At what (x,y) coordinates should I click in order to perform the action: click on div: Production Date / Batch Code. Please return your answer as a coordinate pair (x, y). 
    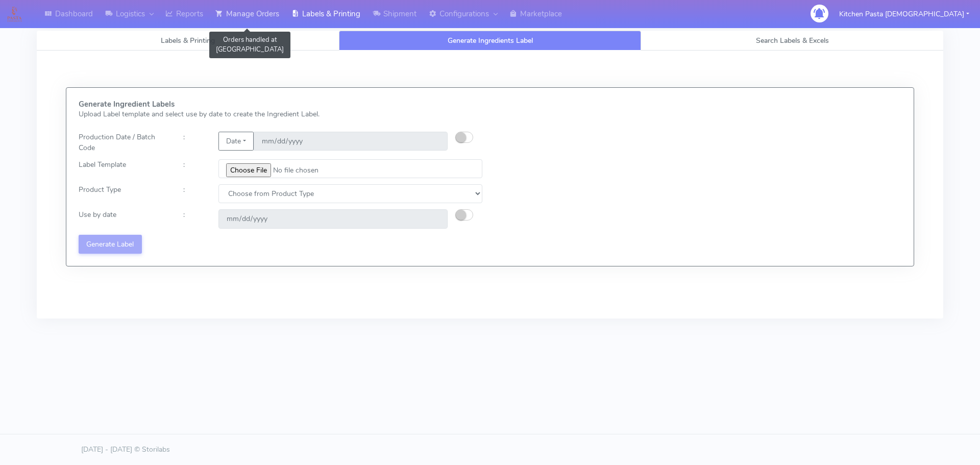
    Looking at the image, I should click on (123, 142).